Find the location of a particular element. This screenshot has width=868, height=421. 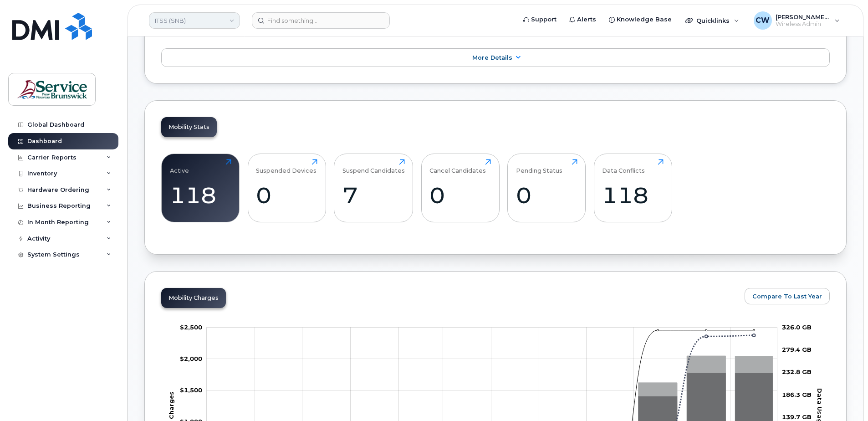

span: Alerts is located at coordinates (586, 20).